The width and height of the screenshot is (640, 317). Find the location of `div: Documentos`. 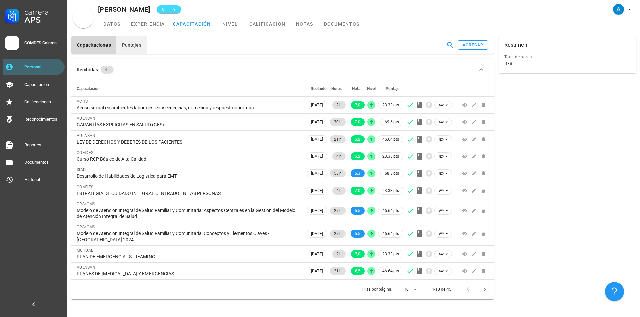

div: Documentos is located at coordinates (43, 163).